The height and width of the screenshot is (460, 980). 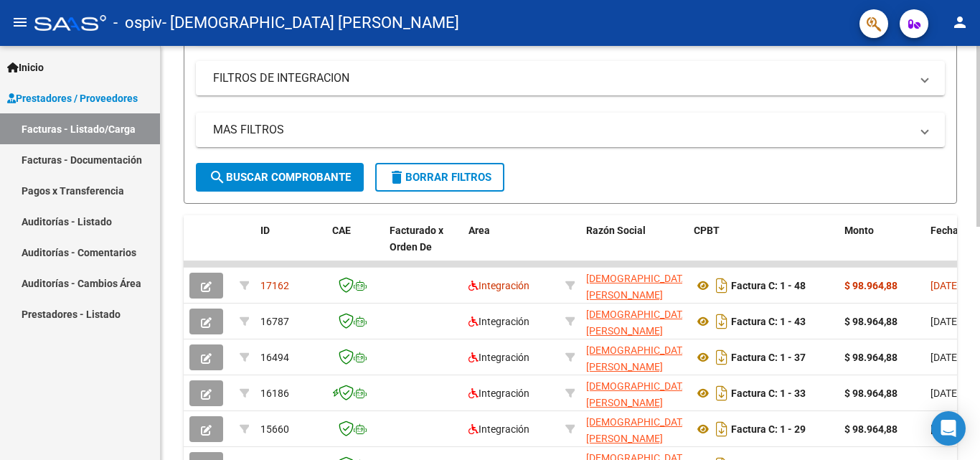 What do you see at coordinates (424, 246) in the screenshot?
I see `datatable-header-cell: Facturado x Orden De` at bounding box center [424, 246].